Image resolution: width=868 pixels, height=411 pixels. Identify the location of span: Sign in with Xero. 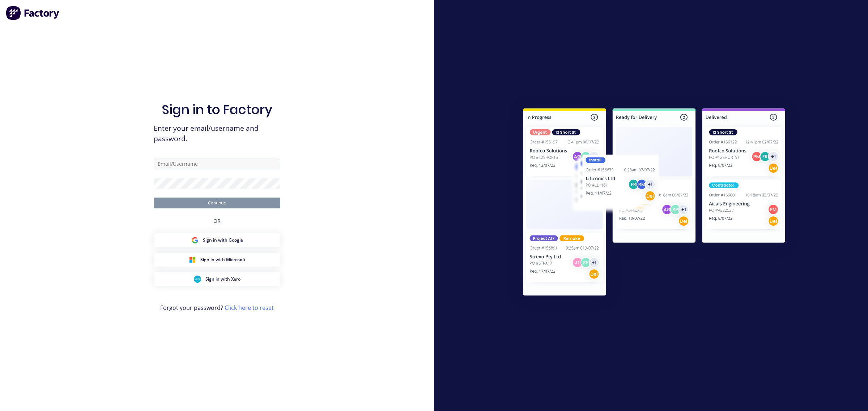
(223, 279).